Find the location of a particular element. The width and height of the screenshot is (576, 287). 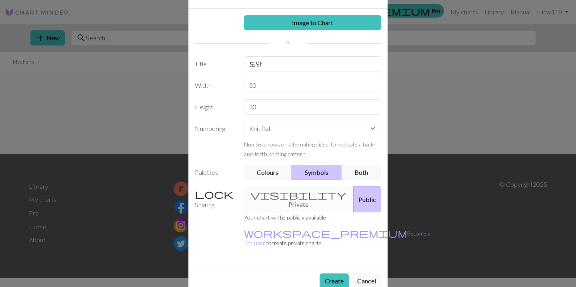

a: Become a Pro user is located at coordinates (337, 238).